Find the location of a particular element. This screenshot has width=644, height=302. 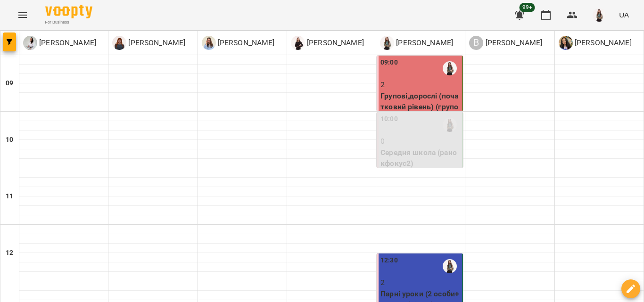

p: Середня школа (ранокфокус2) is located at coordinates (421, 158).